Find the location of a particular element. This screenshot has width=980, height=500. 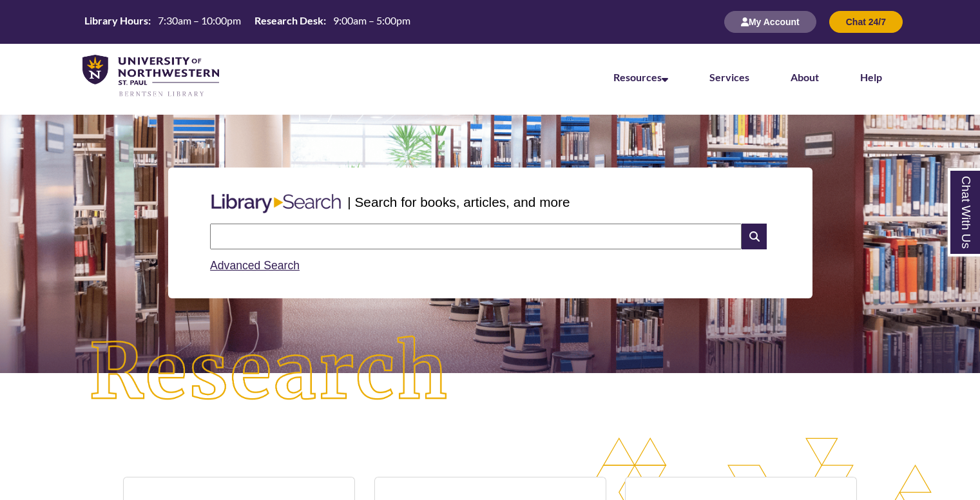

th: Library Hours: is located at coordinates (116, 20).